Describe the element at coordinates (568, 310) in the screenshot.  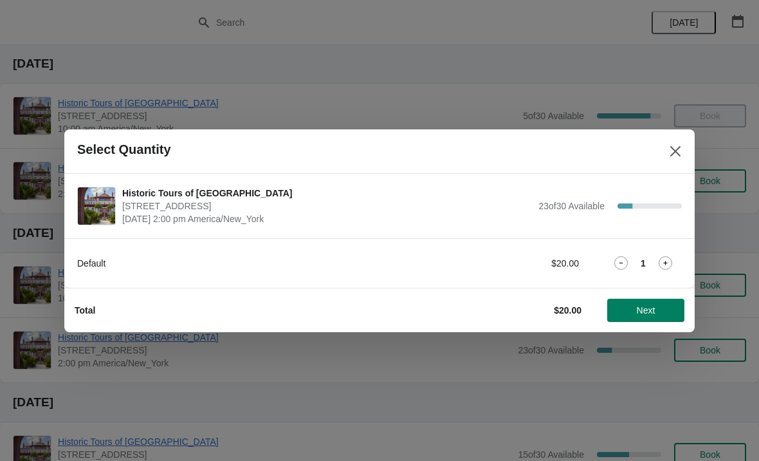
I see `strong: $20.00` at that location.